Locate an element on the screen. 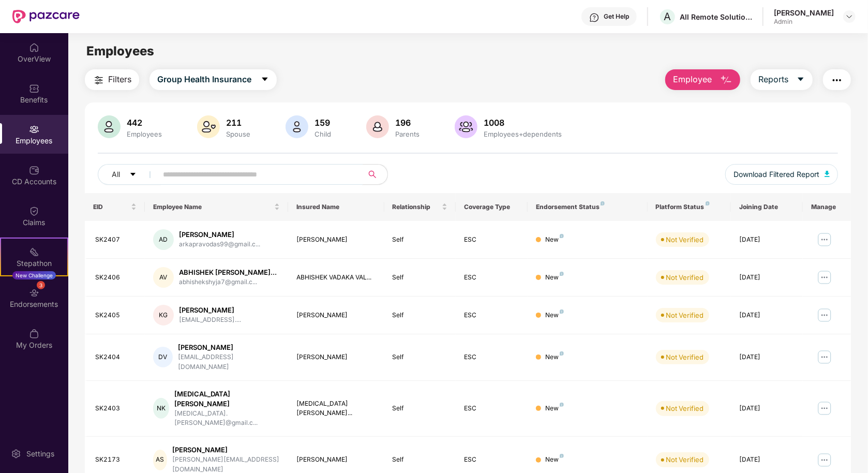 The image size is (868, 473). span: A is located at coordinates (668, 16).